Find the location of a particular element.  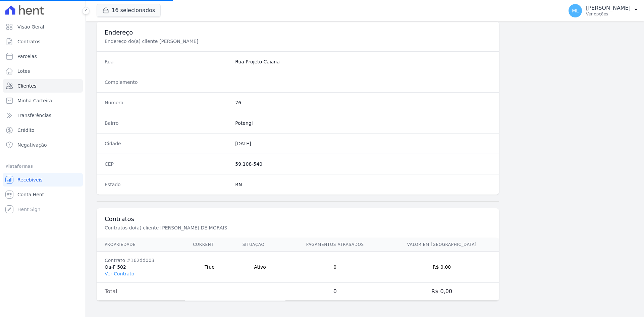

dt: Número is located at coordinates (167, 102).